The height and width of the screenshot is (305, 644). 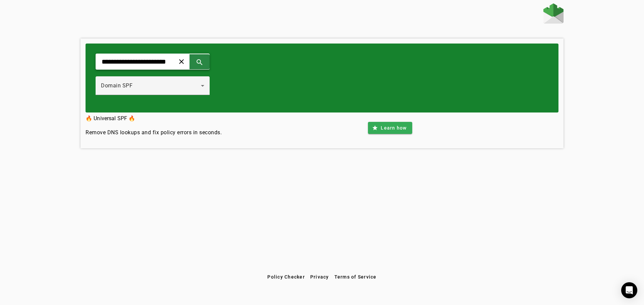 What do you see at coordinates (553, 14) in the screenshot?
I see `a: Home` at bounding box center [553, 14].